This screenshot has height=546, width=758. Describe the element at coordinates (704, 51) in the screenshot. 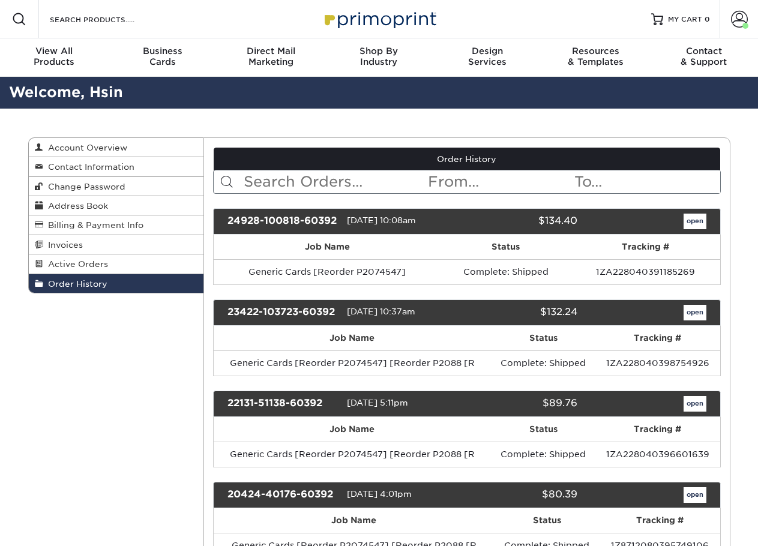

I see `span: Contact` at that location.